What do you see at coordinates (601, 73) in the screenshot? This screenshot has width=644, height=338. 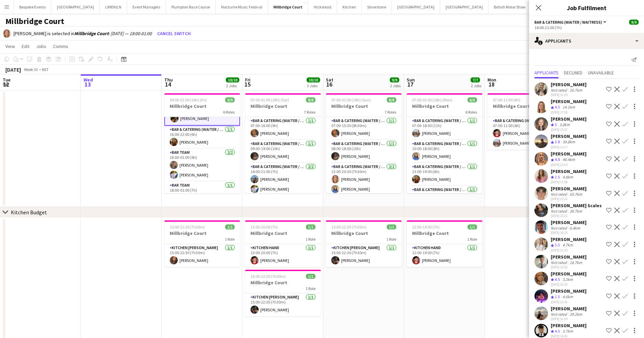 I see `span: Unavailable` at bounding box center [601, 73].